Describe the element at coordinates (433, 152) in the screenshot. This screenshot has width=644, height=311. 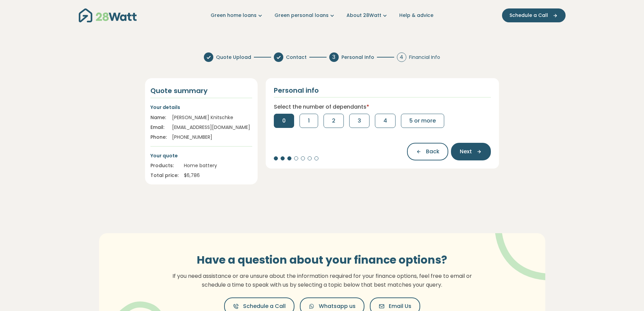
I see `span: Back` at that location.